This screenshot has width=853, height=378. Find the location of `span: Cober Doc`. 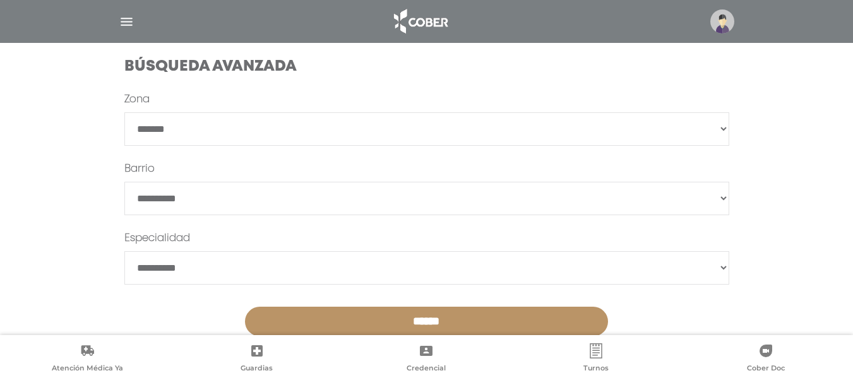

span: Cober Doc is located at coordinates (766, 370).